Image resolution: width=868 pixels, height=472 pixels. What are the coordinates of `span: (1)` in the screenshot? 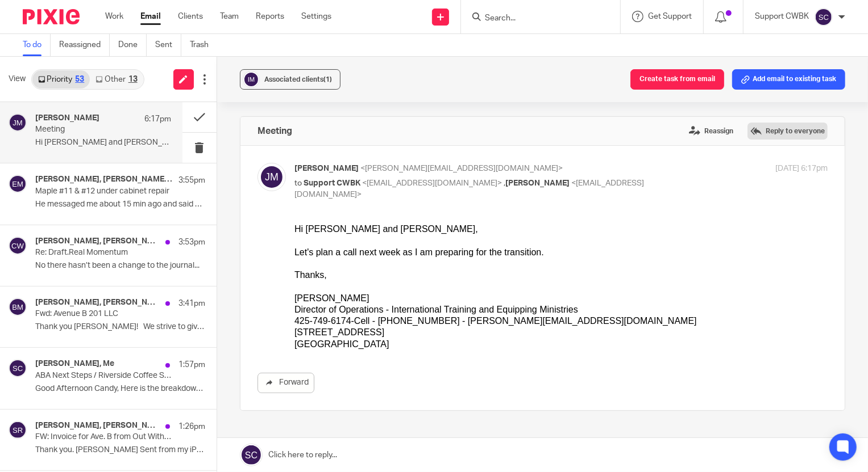 It's located at (327, 80).